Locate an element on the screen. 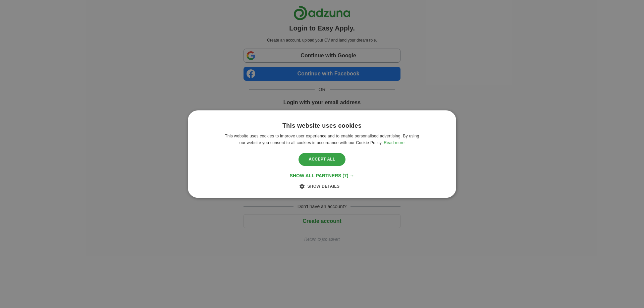 The image size is (644, 308). div: Cookie consent dialog is located at coordinates (322, 154).